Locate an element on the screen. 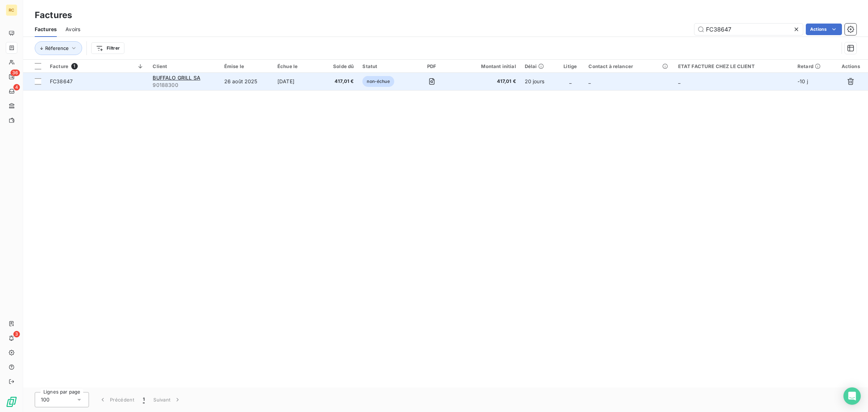 This screenshot has height=412, width=868. button: Suivant is located at coordinates (167, 399).